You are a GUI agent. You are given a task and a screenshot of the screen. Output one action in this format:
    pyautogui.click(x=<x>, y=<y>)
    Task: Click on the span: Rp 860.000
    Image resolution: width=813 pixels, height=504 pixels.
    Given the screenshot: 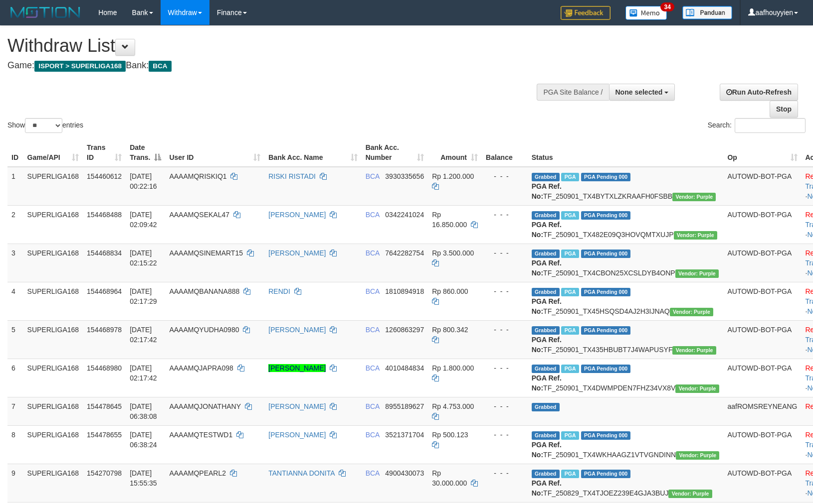 What is the action you would take?
    pyautogui.click(x=450, y=291)
    